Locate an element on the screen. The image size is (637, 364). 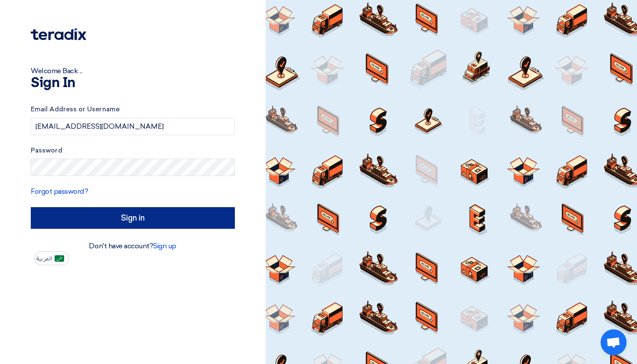
h1: Sign In is located at coordinates (133, 83).